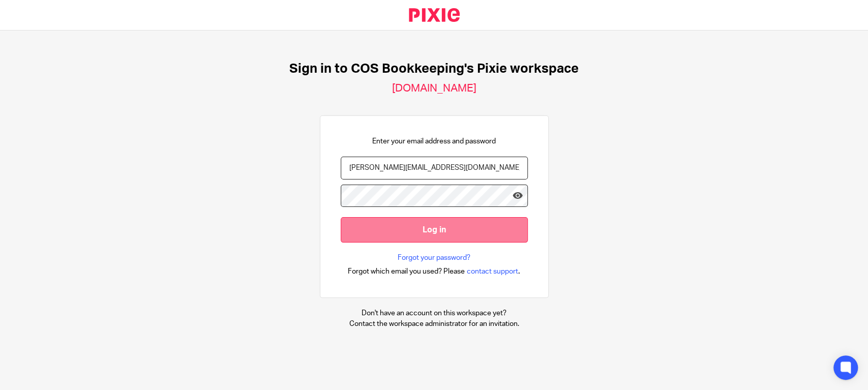  I want to click on p: Don't have an account on this workspace yet?, so click(434, 313).